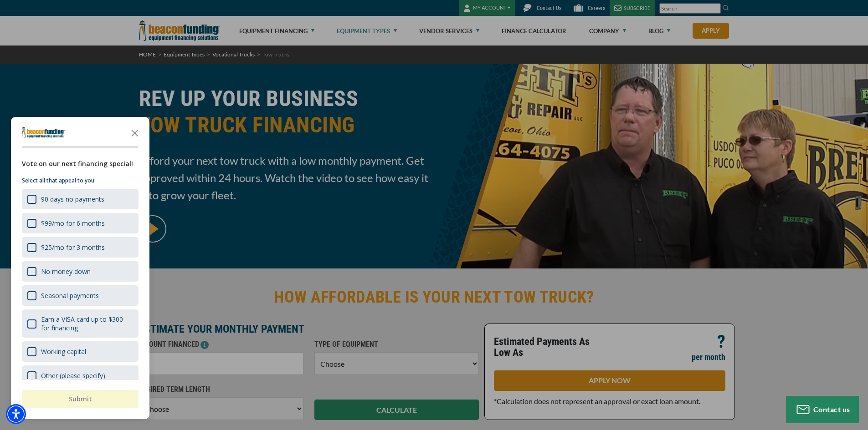 The image size is (868, 430). What do you see at coordinates (16, 415) in the screenshot?
I see `div: Accessibility Menu` at bounding box center [16, 415].